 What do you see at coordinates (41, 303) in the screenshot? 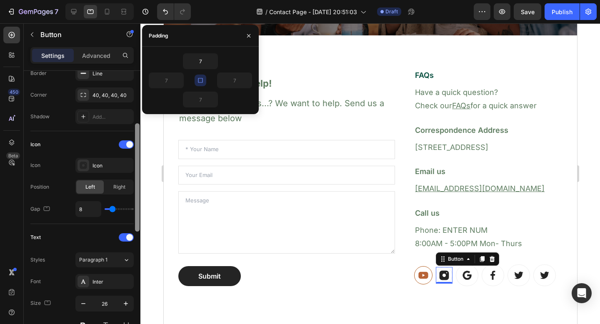
I see `div: Size` at bounding box center [41, 303].